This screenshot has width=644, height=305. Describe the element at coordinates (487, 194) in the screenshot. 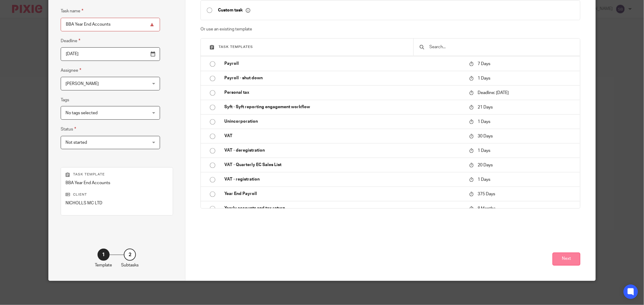

I see `span: 375 Days` at that location.